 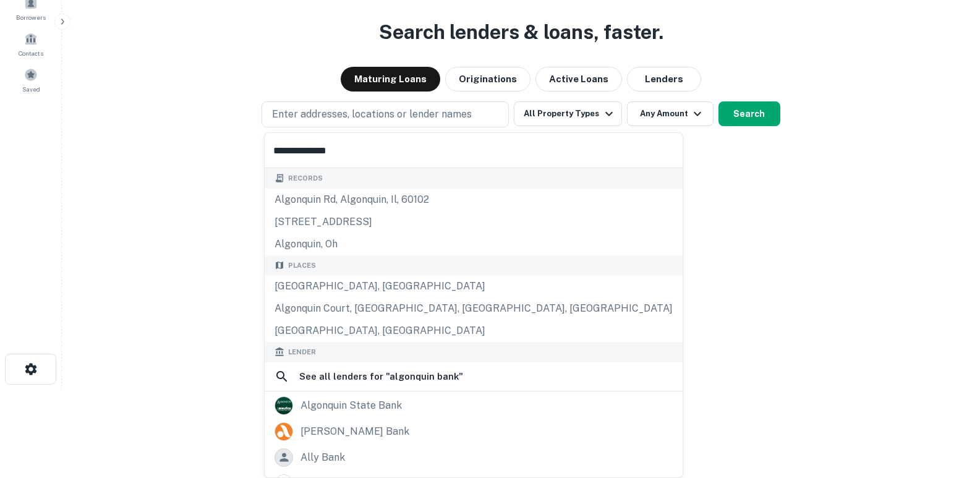 I want to click on button: All Property Types, so click(x=568, y=114).